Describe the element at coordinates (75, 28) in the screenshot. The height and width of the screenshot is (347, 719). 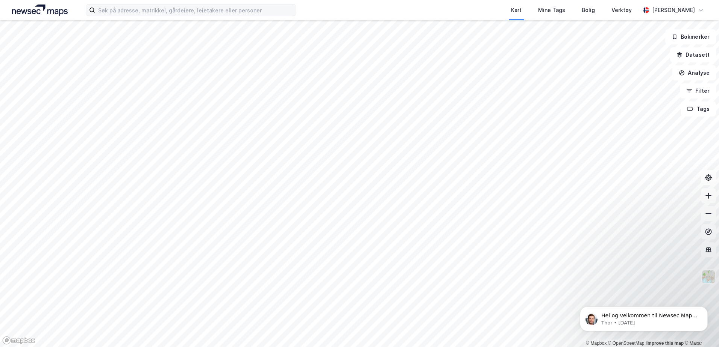
I see `div: message notification from Thor, 50w ago. Hei og velkommen til Newsec Maps, Tom 🥳 Om det er du lur...` at that location.